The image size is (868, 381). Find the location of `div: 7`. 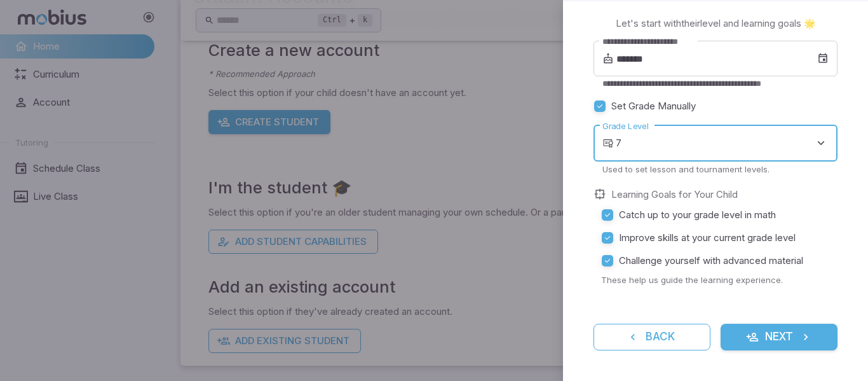

div: 7 is located at coordinates (726, 143).